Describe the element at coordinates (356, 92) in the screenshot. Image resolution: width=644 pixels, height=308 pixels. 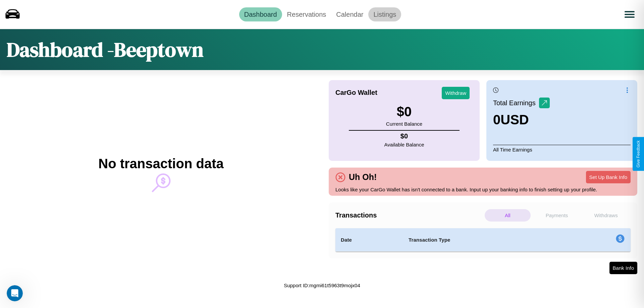
I see `h4: CarGo Wallet` at that location.